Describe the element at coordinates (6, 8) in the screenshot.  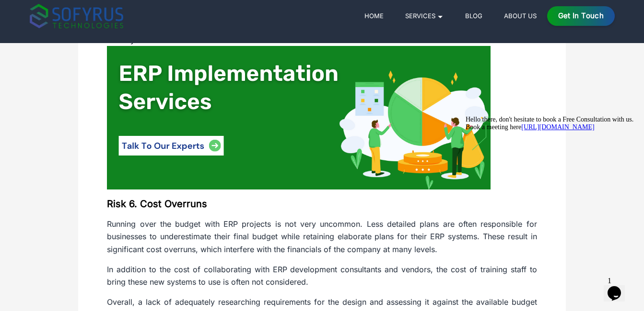
I see `span: 1` at that location.